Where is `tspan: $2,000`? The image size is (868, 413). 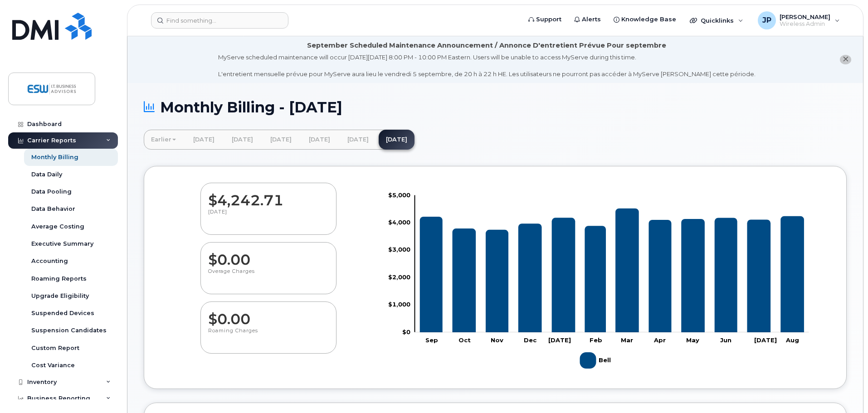
tspan: $2,000 is located at coordinates (399, 277).